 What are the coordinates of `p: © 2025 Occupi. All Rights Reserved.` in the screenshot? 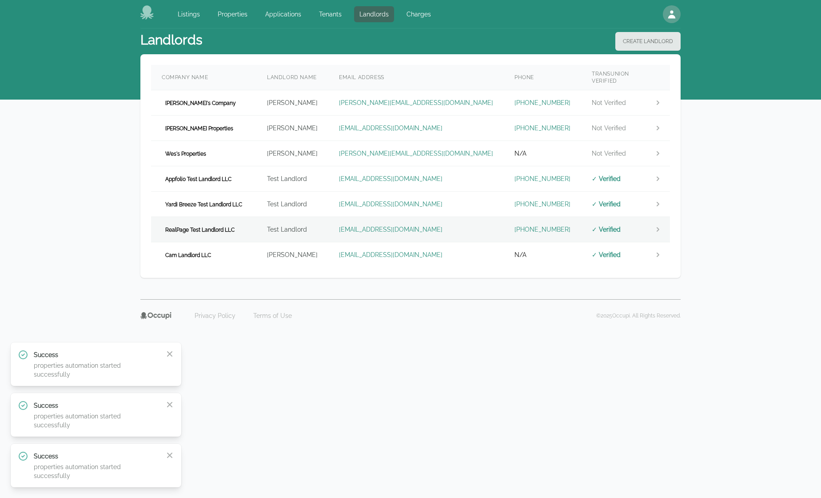 It's located at (638, 315).